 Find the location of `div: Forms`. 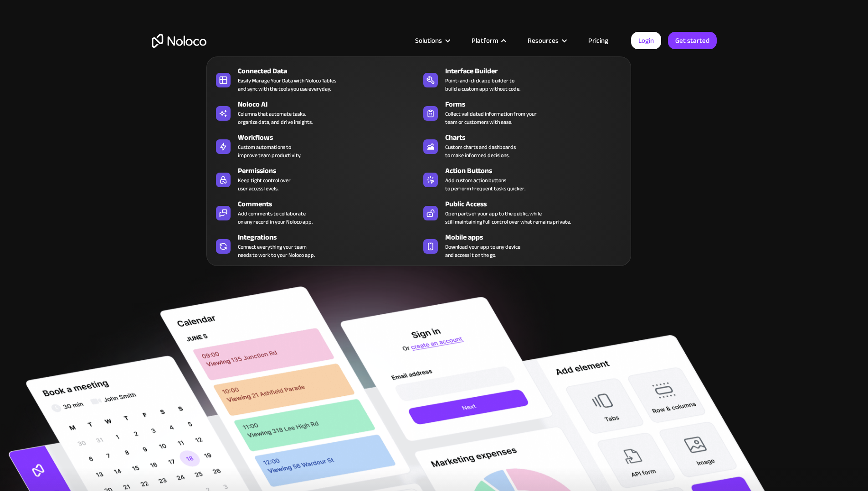

div: Forms is located at coordinates (537, 104).